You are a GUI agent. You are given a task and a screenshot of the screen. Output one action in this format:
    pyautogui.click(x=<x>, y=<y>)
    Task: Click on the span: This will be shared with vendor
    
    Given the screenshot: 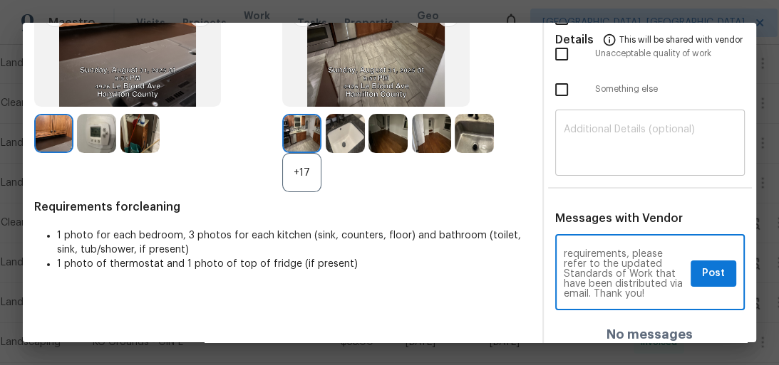 What is the action you would take?
    pyautogui.click(x=680, y=40)
    